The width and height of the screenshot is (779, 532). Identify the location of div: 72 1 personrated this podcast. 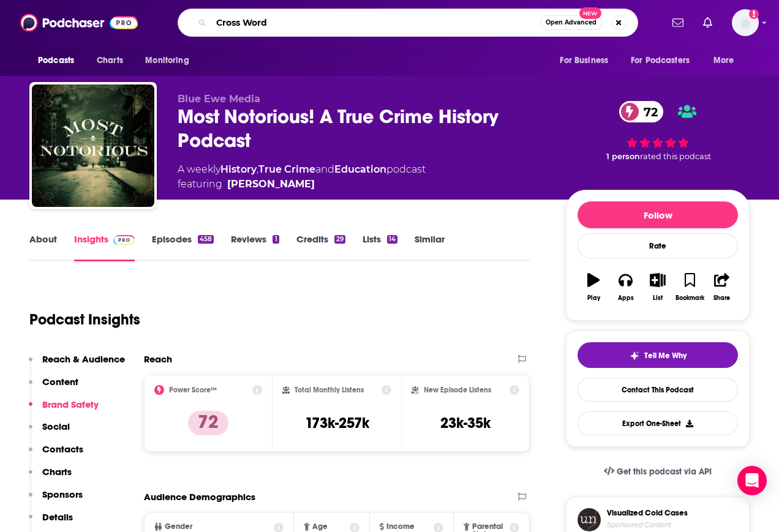
(658, 131).